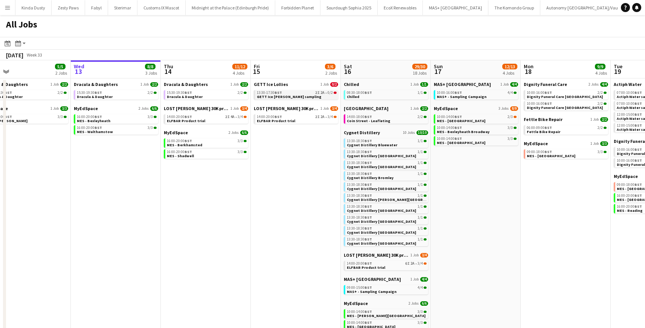  I want to click on span: Dracula & Daughters, so click(186, 84).